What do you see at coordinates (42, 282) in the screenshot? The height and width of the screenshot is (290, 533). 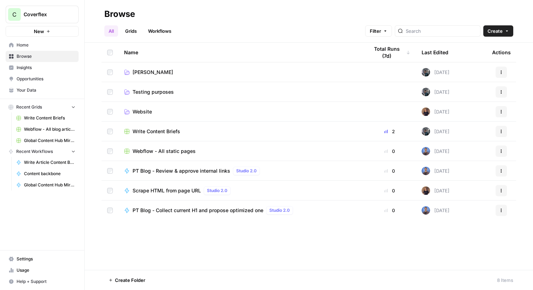 I see `button: Help + Support` at bounding box center [42, 282].